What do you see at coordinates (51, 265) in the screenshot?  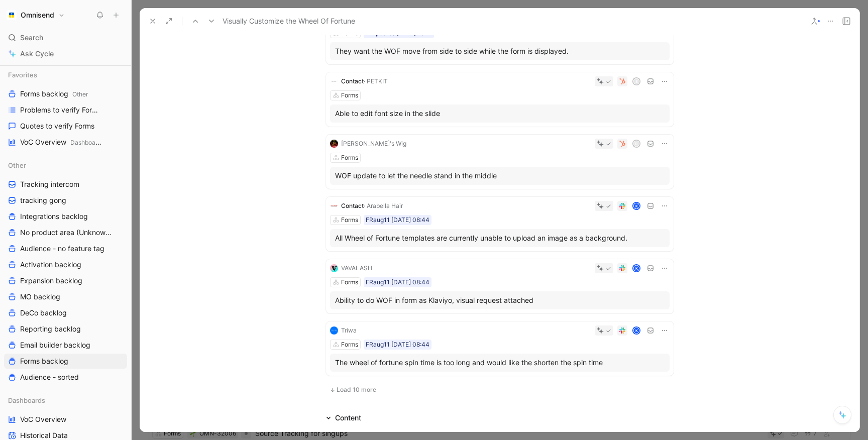 I see `span: Activation backlog` at bounding box center [51, 265].